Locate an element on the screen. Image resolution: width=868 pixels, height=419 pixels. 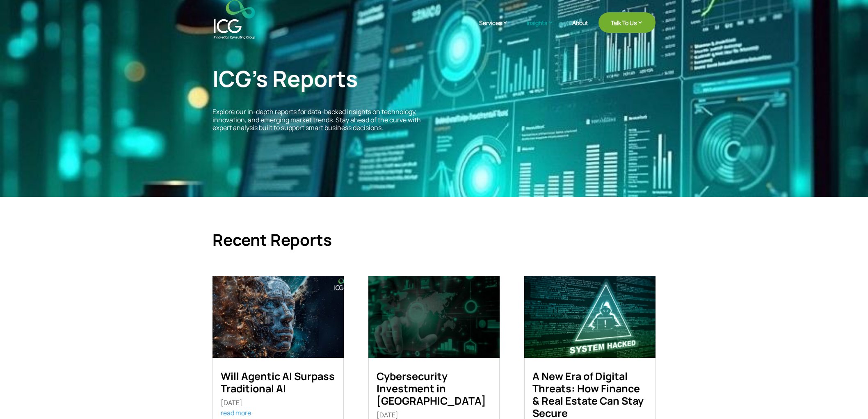
span: Recent Reports is located at coordinates (272, 240).